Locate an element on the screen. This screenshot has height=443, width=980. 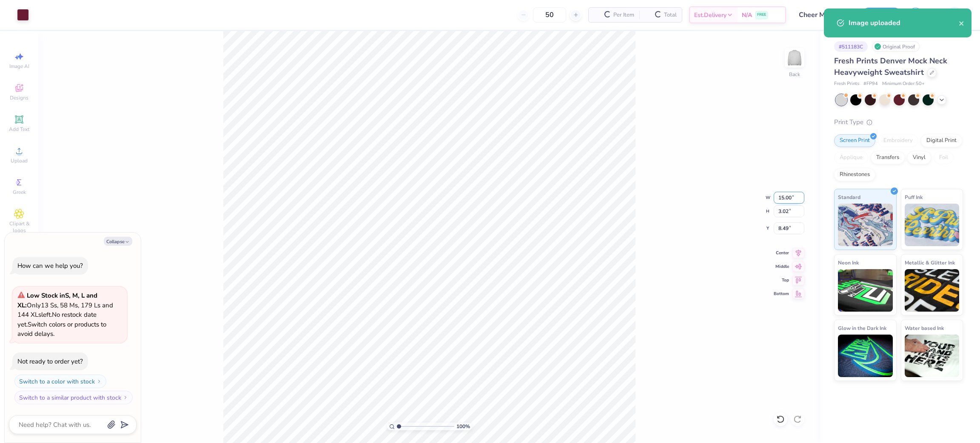
button: Collapse is located at coordinates (118, 241).